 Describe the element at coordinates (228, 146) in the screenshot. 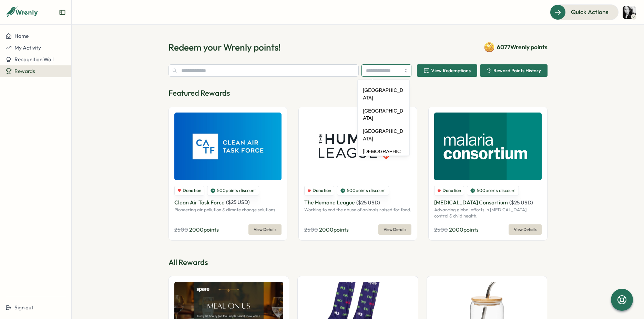

I see `img: Clean Air Task Force` at that location.